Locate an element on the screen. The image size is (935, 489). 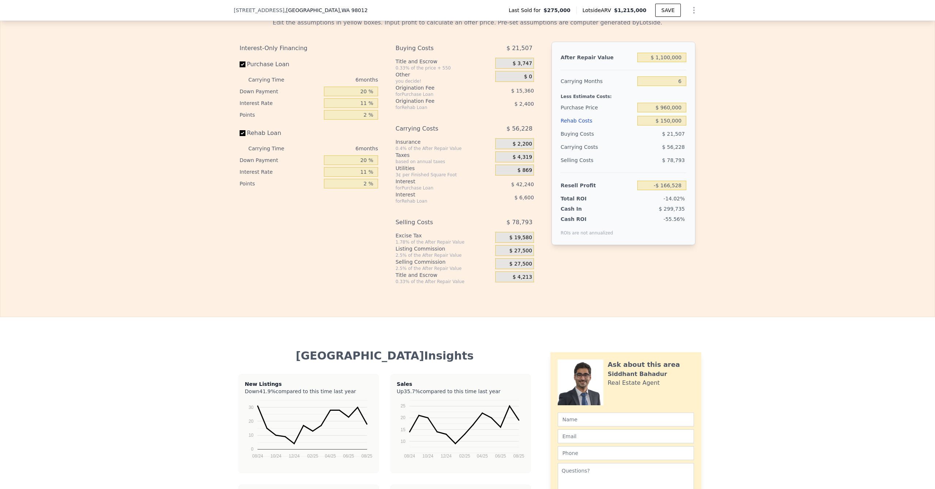
span: $ 42,240 is located at coordinates (523, 184).